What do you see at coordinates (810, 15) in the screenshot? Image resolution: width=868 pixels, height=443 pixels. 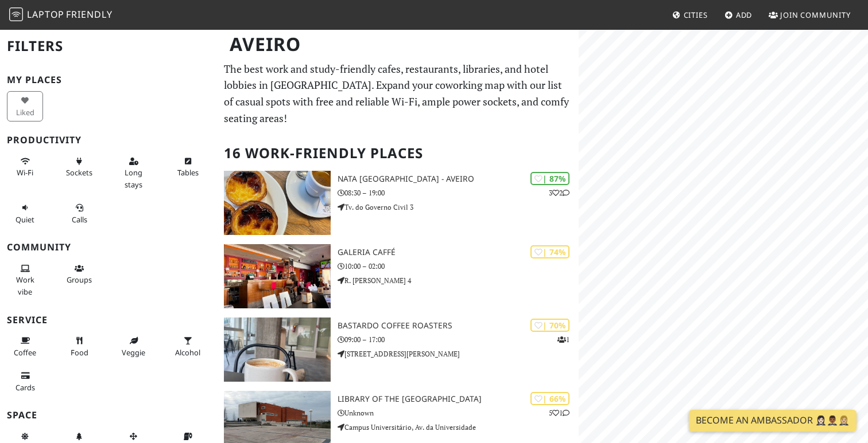 I see `a: Join Community` at bounding box center [810, 15].